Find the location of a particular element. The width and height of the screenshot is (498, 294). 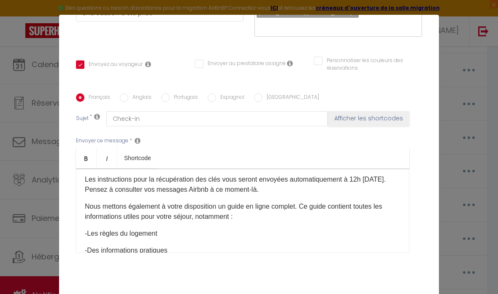

label: Portugais is located at coordinates (184, 98).